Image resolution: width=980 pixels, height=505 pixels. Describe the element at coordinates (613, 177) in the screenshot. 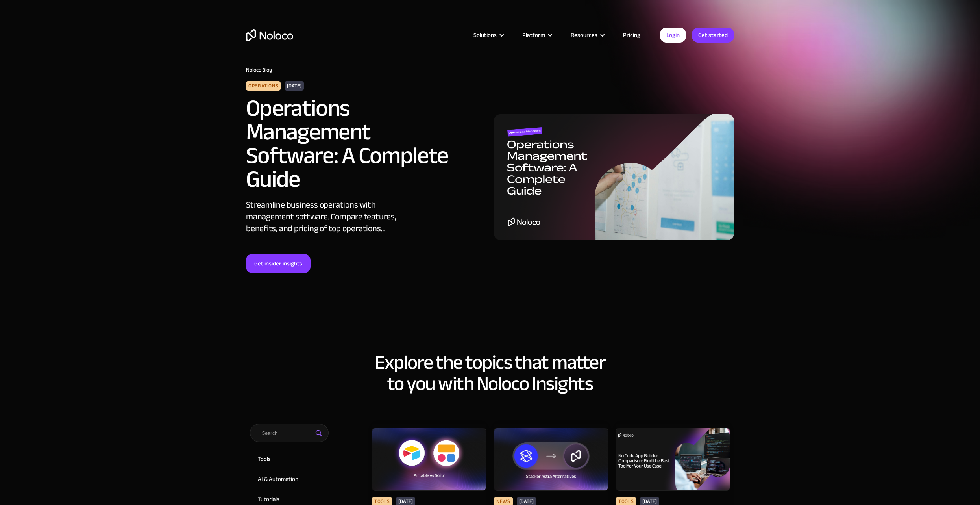

I see `img: Operations Management Software: A Complete Guide` at that location.